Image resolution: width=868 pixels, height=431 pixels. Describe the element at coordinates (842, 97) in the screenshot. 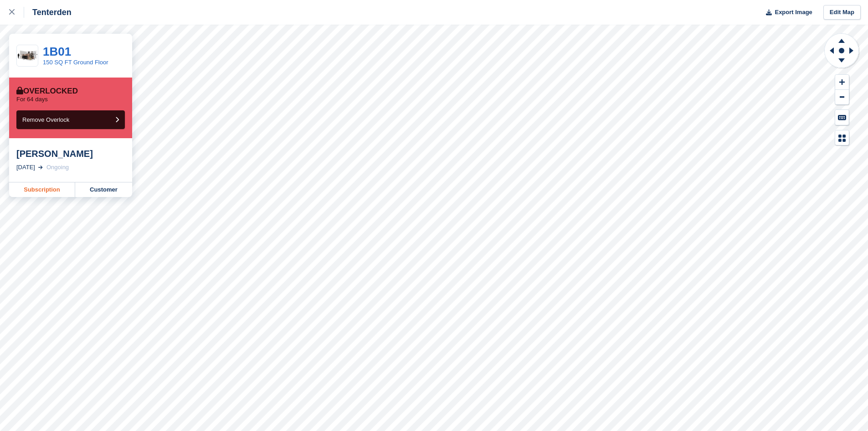

I see `button: Zoom Out` at that location.